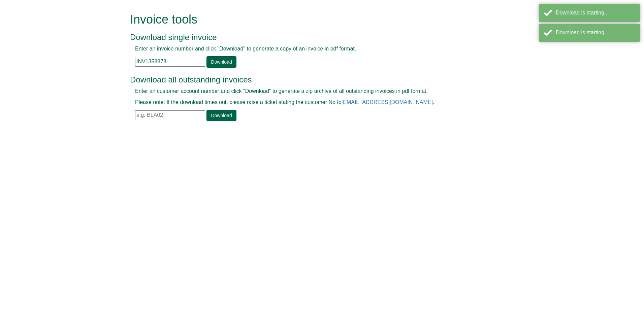 The image size is (644, 311). I want to click on p: Enter an customer account number and click "Download" to generate a zip archive of all outstandin..., so click(314, 91).